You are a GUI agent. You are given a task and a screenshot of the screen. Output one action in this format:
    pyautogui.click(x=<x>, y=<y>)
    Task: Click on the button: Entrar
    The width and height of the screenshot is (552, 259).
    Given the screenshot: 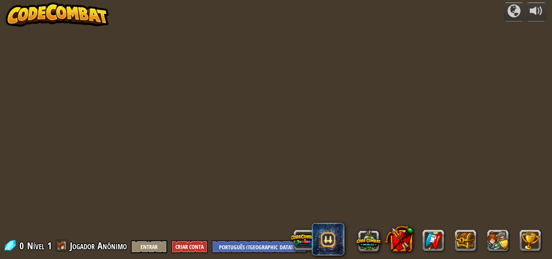 What is the action you would take?
    pyautogui.click(x=149, y=247)
    